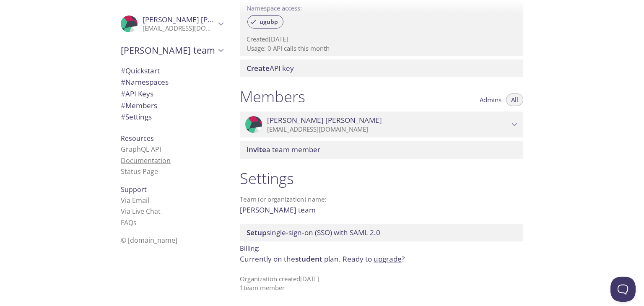 Image resolution: width=644 pixels, height=306 pixels. I want to click on span: student, so click(309, 258).